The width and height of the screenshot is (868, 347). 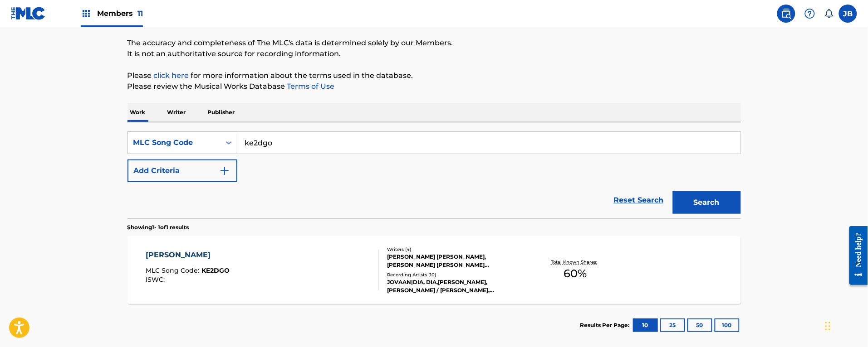 What do you see at coordinates (809, 13) in the screenshot?
I see `img: help` at bounding box center [809, 13].